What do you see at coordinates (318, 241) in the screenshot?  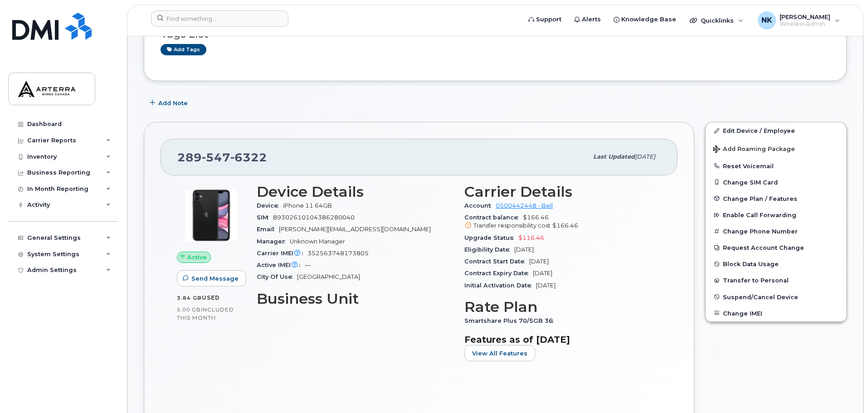 I see `span: Unknown Manager` at bounding box center [318, 241].